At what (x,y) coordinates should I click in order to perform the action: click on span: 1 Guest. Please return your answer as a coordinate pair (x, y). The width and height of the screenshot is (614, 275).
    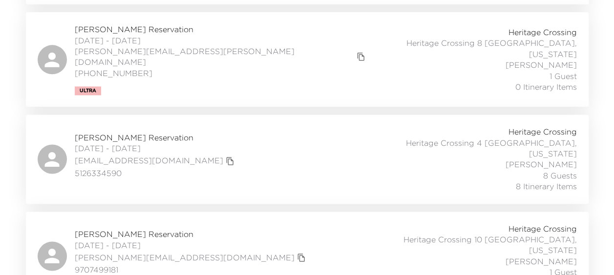
    Looking at the image, I should click on (563, 76).